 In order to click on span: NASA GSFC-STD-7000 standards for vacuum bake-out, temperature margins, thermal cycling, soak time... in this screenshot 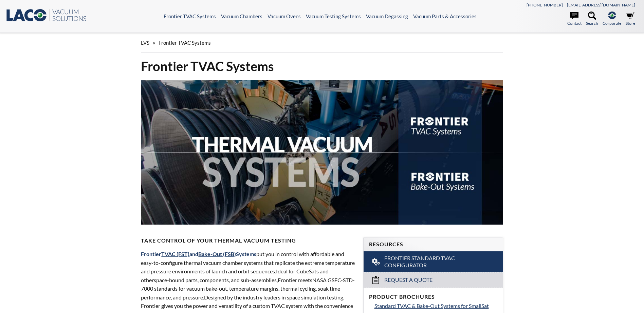, I will do `click(248, 289)`.